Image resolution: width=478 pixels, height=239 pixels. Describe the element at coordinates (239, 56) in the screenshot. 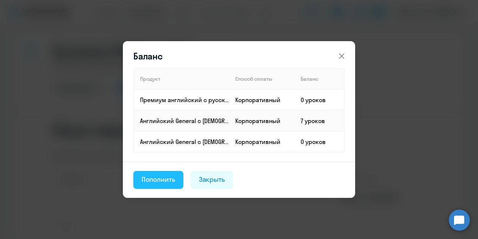

I see `header: Баланс` at that location.